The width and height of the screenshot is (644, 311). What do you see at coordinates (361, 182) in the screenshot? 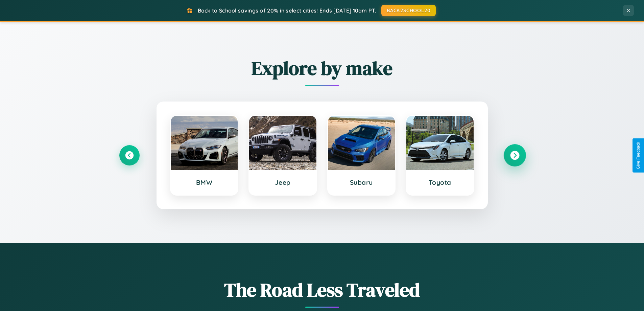
I see `h3: Subaru` at bounding box center [361, 182].